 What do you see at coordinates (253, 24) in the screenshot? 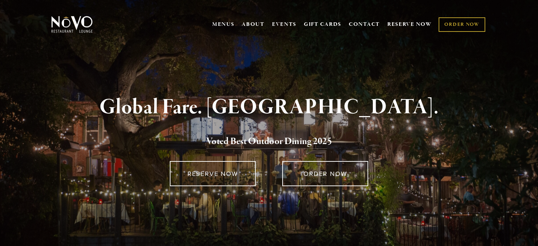
I see `a: ABOUT` at bounding box center [253, 24].